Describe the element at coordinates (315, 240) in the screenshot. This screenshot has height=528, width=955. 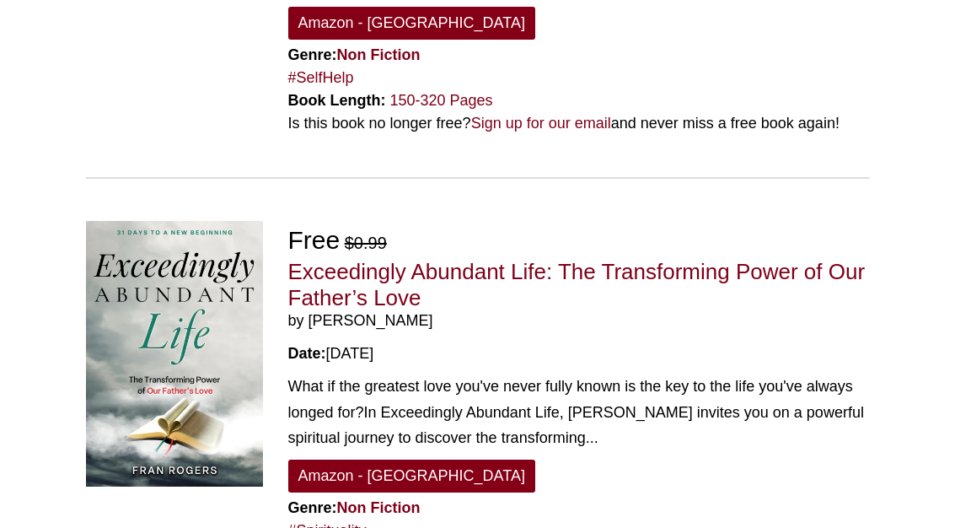
I see `span: Free` at that location.